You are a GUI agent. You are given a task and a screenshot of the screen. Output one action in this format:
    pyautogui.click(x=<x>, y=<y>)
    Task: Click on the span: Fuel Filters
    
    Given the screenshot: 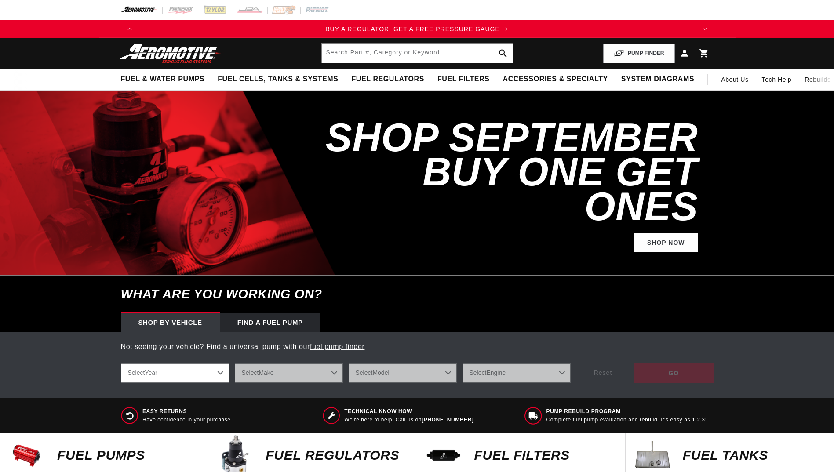 What is the action you would take?
    pyautogui.click(x=464, y=79)
    